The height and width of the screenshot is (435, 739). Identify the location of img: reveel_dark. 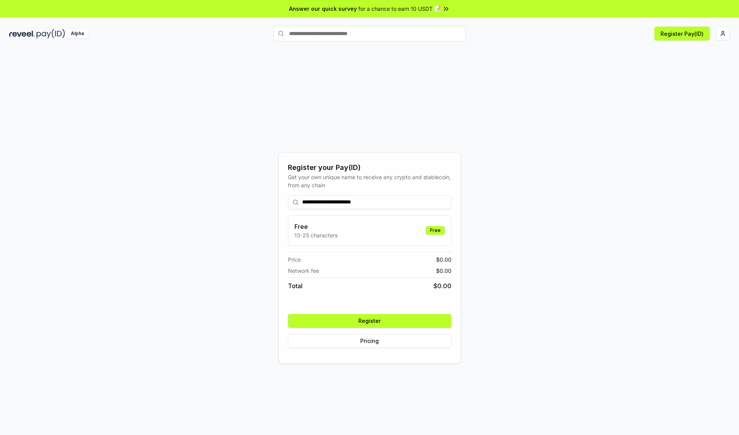
(22, 34).